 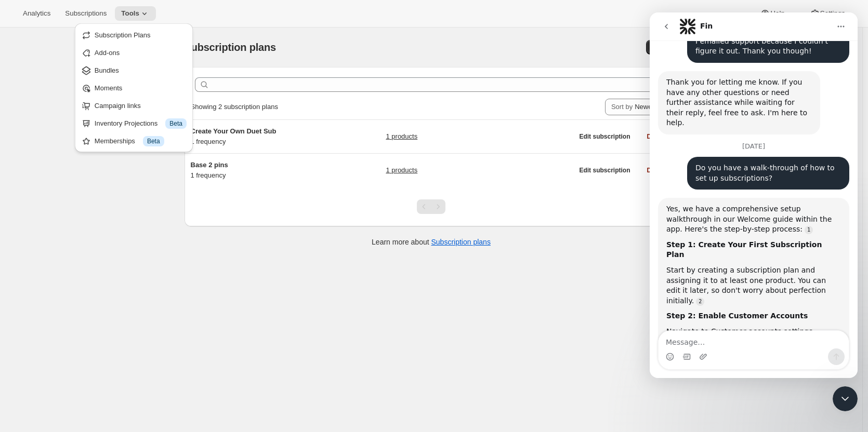 What do you see at coordinates (140, 141) in the screenshot?
I see `div: Memberships` at bounding box center [140, 141].